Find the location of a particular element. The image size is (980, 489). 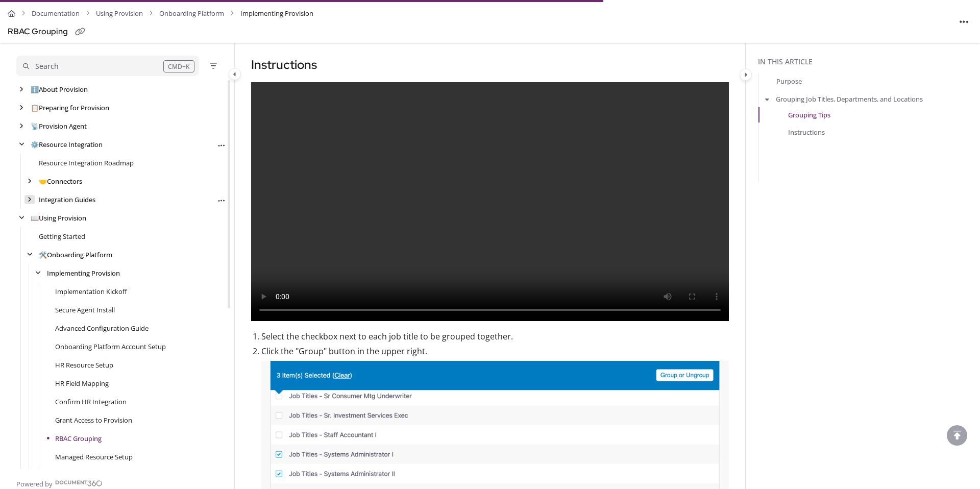

a: Resource Integration is located at coordinates (66, 145).